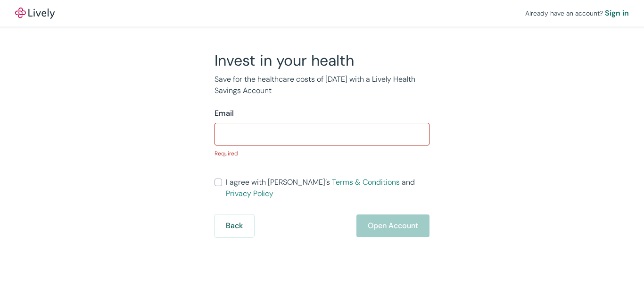 This screenshot has height=299, width=644. Describe the element at coordinates (617, 13) in the screenshot. I see `div: Sign in` at that location.